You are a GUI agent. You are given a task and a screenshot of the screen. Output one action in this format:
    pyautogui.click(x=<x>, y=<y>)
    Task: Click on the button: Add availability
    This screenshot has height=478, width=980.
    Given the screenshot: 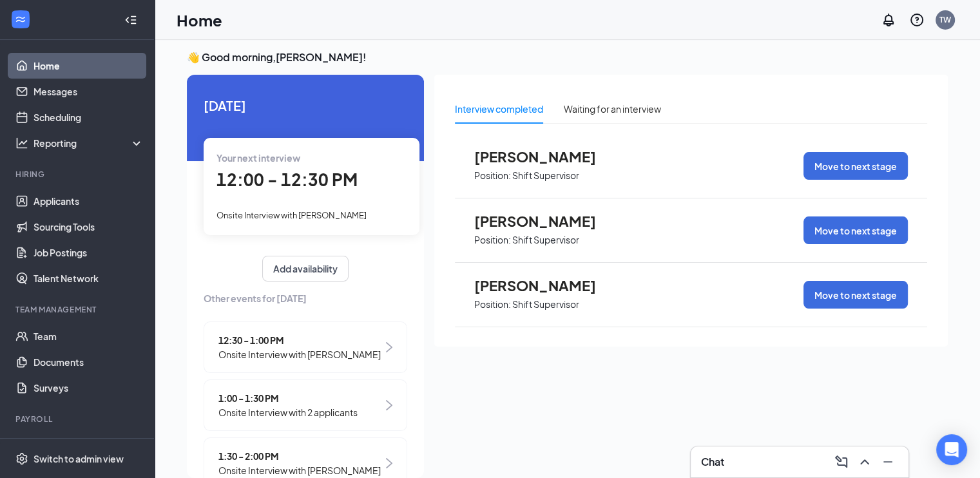 What is the action you would take?
    pyautogui.click(x=305, y=269)
    